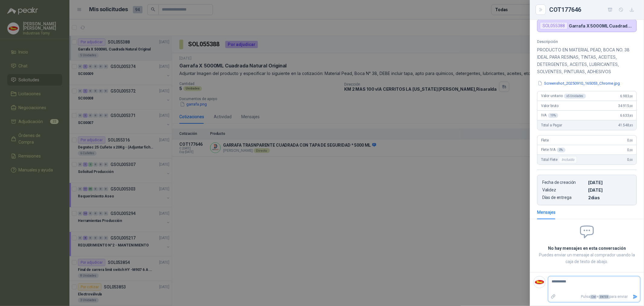  What do you see at coordinates (593, 296) in the screenshot?
I see `span: Ctrl` at bounding box center [593, 296].